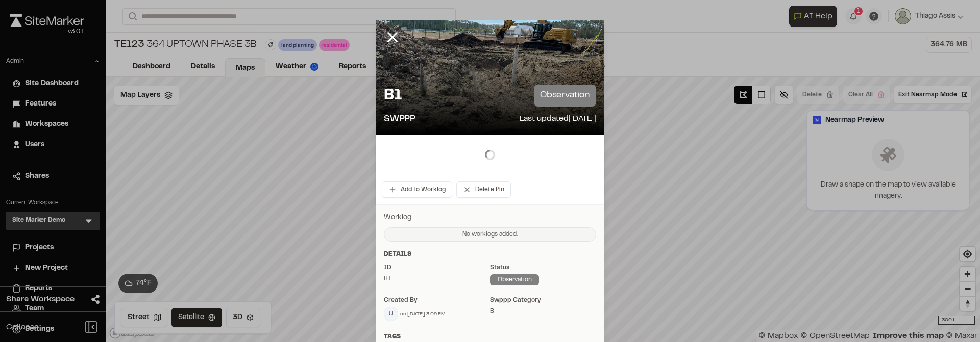 The image size is (980, 342). I want to click on p: observation, so click(565, 96).